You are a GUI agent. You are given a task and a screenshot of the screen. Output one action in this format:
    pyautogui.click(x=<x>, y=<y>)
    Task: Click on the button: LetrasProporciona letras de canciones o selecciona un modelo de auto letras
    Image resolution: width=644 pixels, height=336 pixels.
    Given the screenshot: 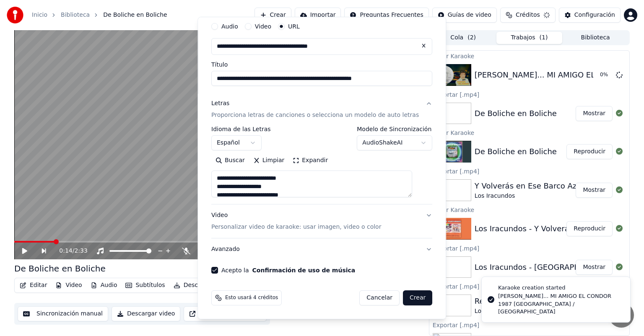 What is the action you would take?
    pyautogui.click(x=321, y=109)
    